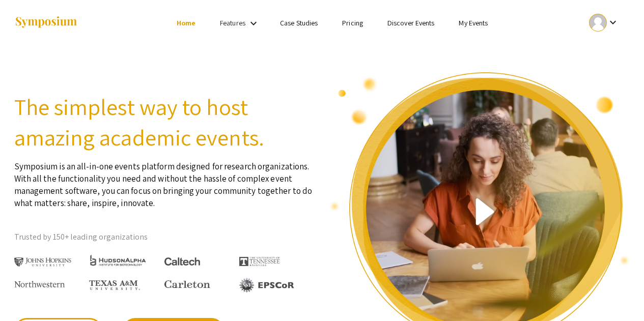 The width and height of the screenshot is (644, 321). What do you see at coordinates (118, 260) in the screenshot?
I see `img: HudsonAlpha` at bounding box center [118, 260].